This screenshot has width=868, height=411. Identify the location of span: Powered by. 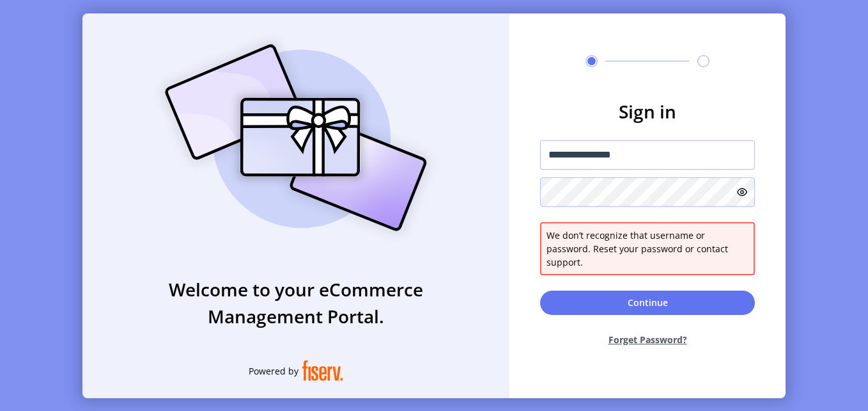
(273, 371).